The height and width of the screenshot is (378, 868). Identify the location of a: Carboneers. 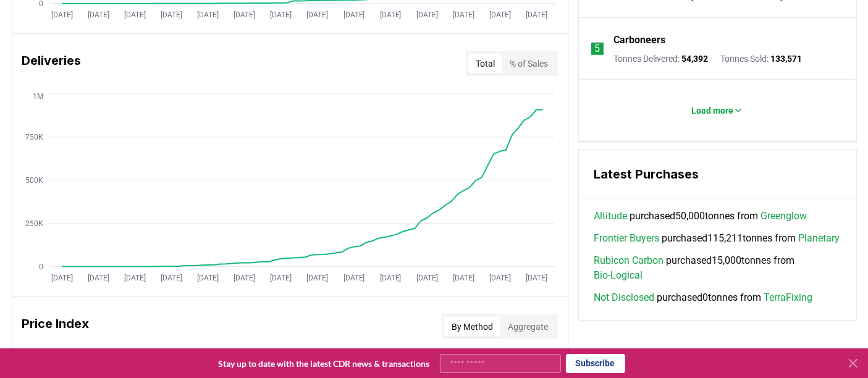
(639, 40).